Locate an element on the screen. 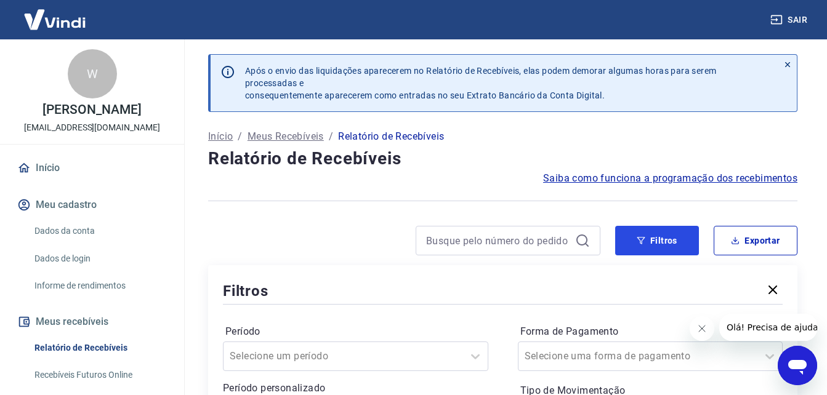 This screenshot has width=827, height=395. h4: Relatório de Recebíveis is located at coordinates (503, 159).